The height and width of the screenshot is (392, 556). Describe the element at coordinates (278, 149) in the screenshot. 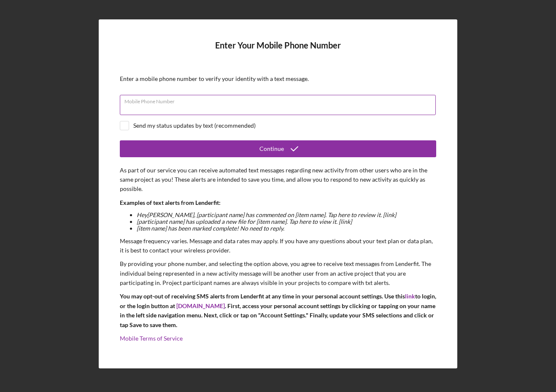

I see `button: Continue` at that location.